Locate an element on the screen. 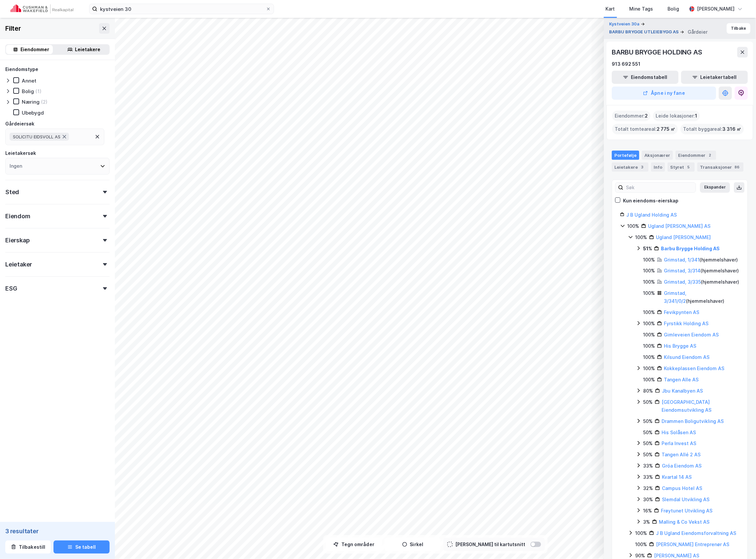  button: Kystveien 30a is located at coordinates (625, 24).